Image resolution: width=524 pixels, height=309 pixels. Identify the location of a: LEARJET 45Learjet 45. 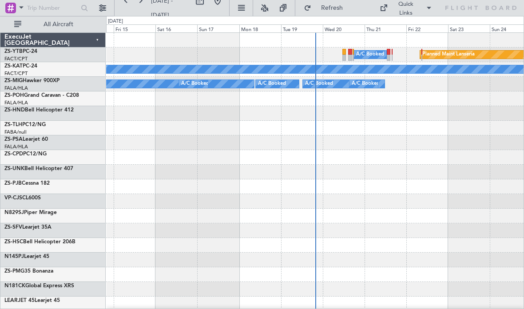
(32, 301).